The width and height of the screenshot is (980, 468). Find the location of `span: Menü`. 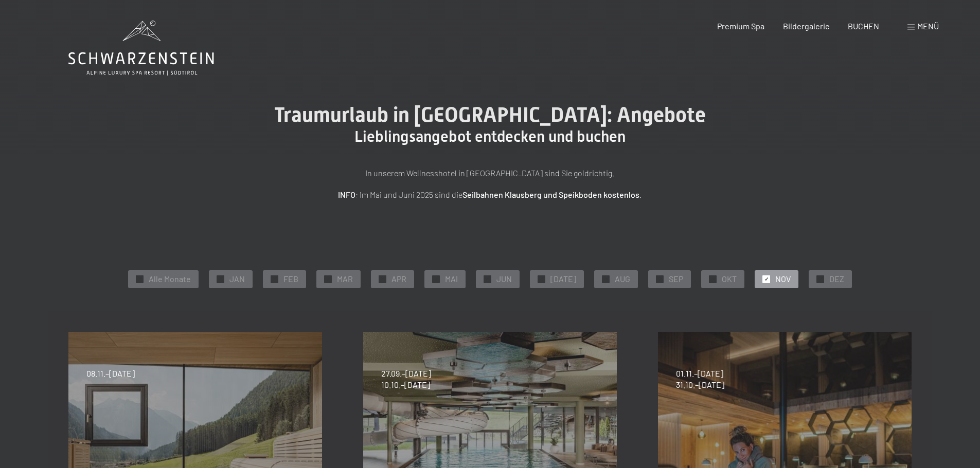

span: Menü is located at coordinates (928, 26).